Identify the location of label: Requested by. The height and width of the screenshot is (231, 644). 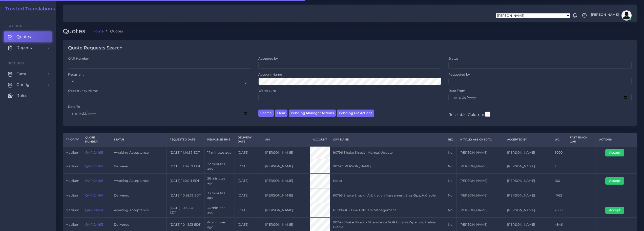
(459, 74).